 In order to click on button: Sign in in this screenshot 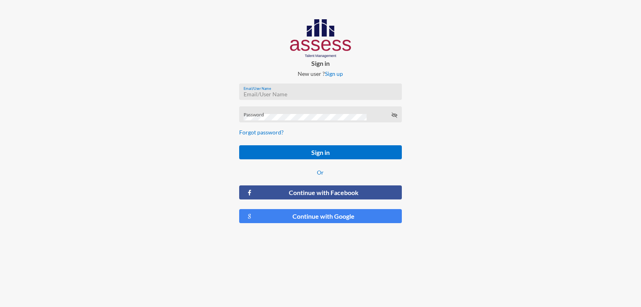, I will do `click(320, 152)`.